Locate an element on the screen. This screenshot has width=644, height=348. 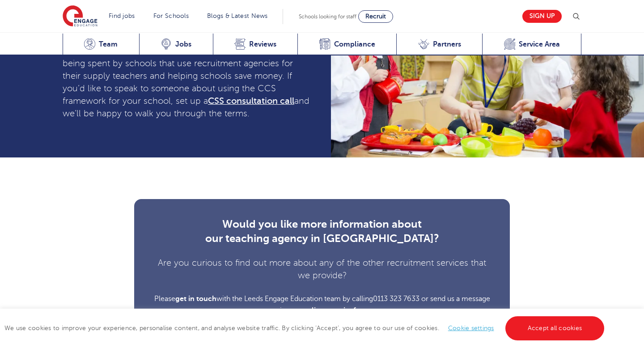
a: online enquiry form is located at coordinates (336, 310).